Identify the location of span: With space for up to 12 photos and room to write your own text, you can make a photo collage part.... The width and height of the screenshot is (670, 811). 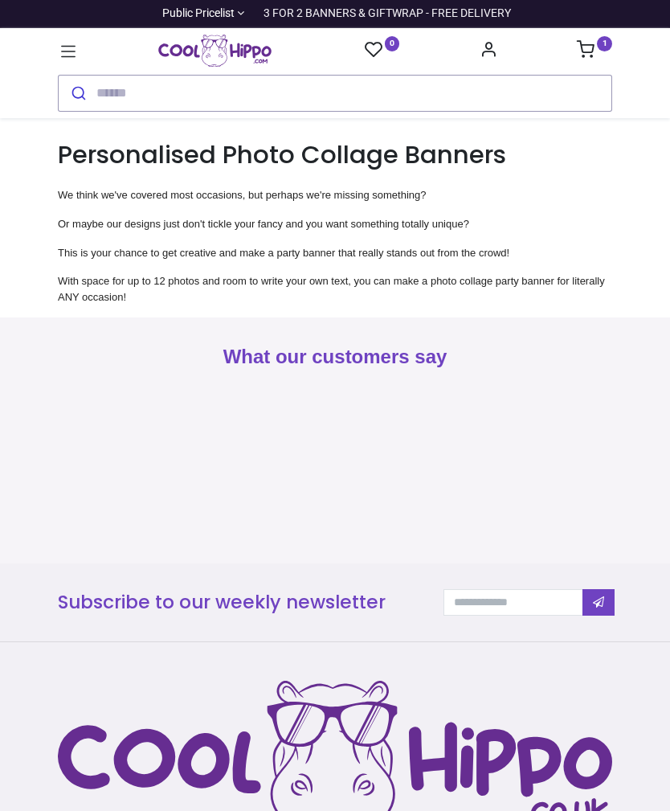
(331, 289).